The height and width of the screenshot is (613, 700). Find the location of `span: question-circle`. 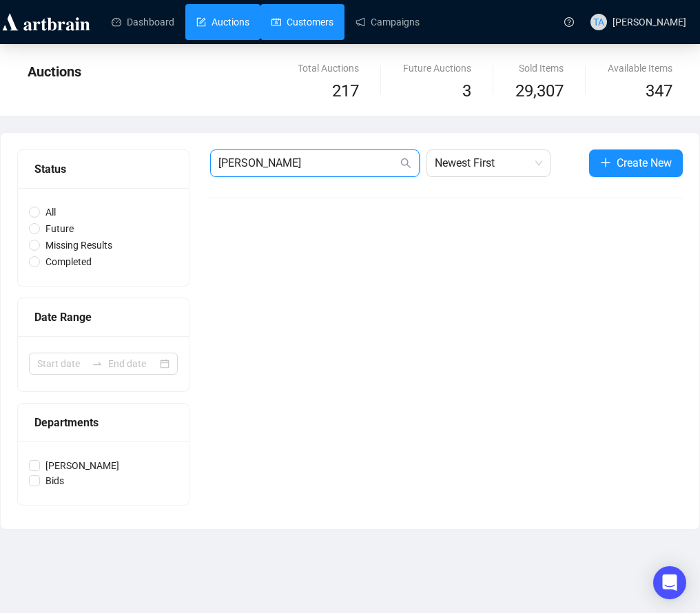

span: question-circle is located at coordinates (569, 22).